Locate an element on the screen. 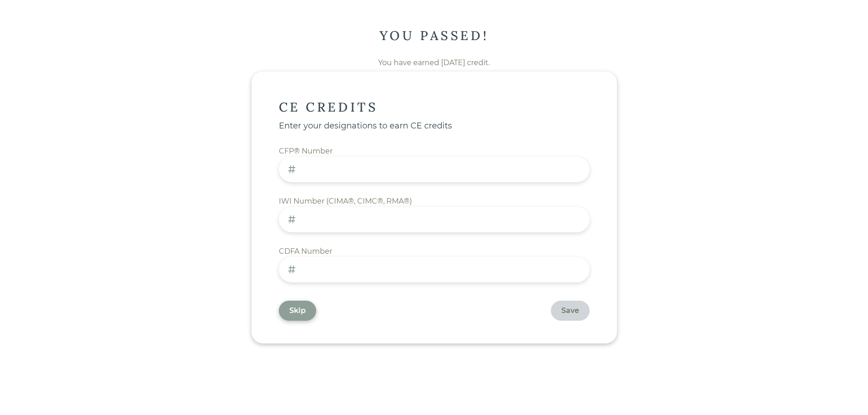 The image size is (868, 415). div: CDFA Number is located at coordinates (305, 251).